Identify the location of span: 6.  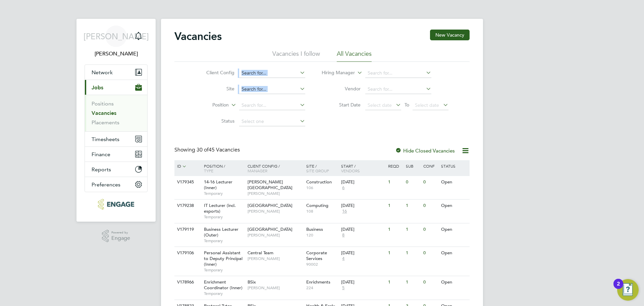
(343, 187).